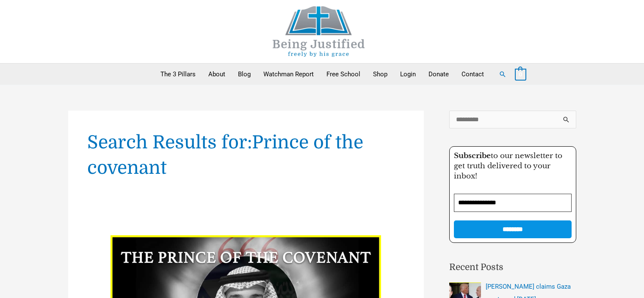 This screenshot has height=298, width=644. What do you see at coordinates (244, 74) in the screenshot?
I see `a: Blog` at bounding box center [244, 74].